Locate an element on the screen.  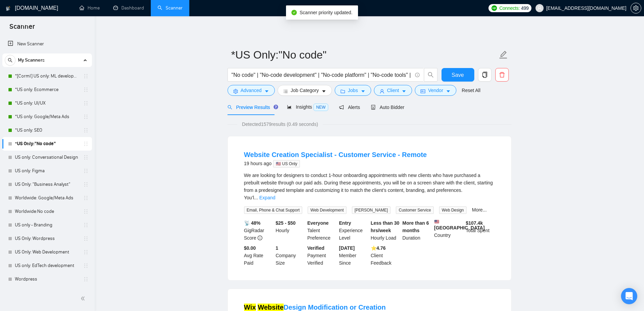
span: Save is located at coordinates (458, 75).